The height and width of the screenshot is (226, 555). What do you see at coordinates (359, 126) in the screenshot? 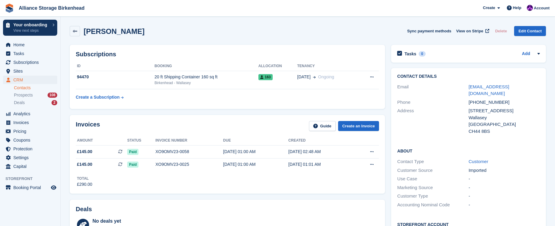
I see `a: Create an Invoice` at bounding box center [359, 126].